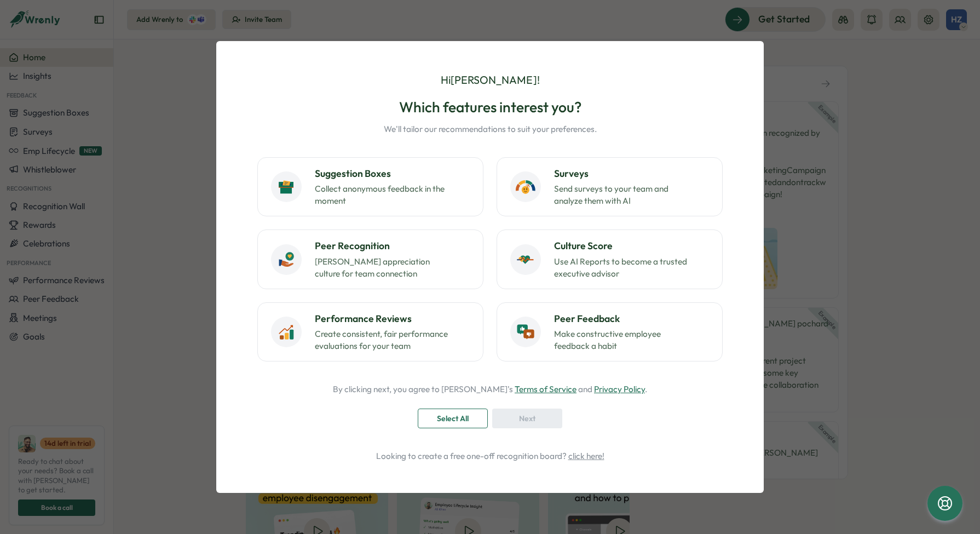  I want to click on p: Make constructive employee feedback a habit, so click(622, 340).